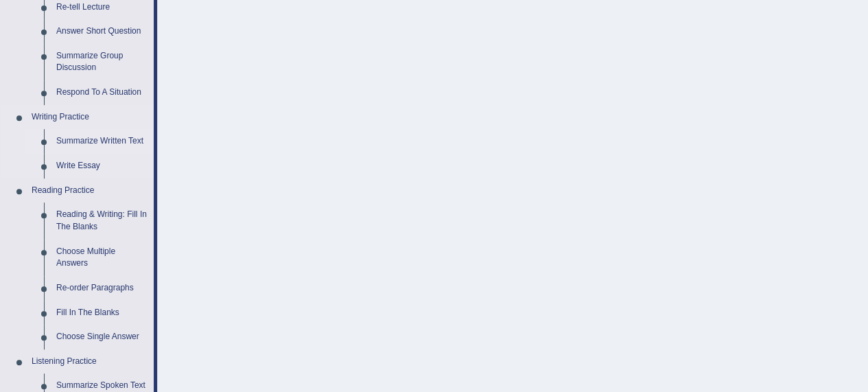 This screenshot has height=392, width=868. I want to click on a: Reading & Writing: Fill In The Blanks, so click(102, 220).